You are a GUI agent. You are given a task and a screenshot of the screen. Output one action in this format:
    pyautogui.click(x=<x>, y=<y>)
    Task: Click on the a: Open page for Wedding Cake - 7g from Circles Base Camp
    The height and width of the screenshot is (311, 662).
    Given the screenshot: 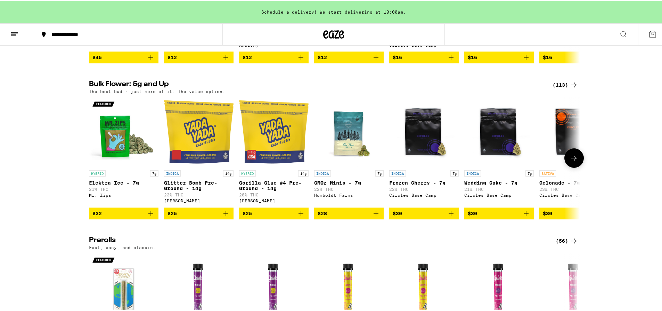 What is the action you would take?
    pyautogui.click(x=499, y=151)
    